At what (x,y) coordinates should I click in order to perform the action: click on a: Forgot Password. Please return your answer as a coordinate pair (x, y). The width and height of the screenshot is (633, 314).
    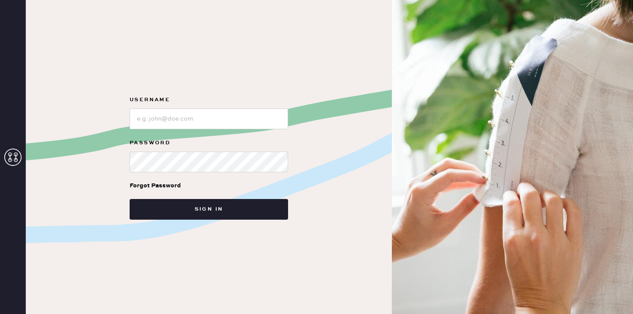
    Looking at the image, I should click on (155, 185).